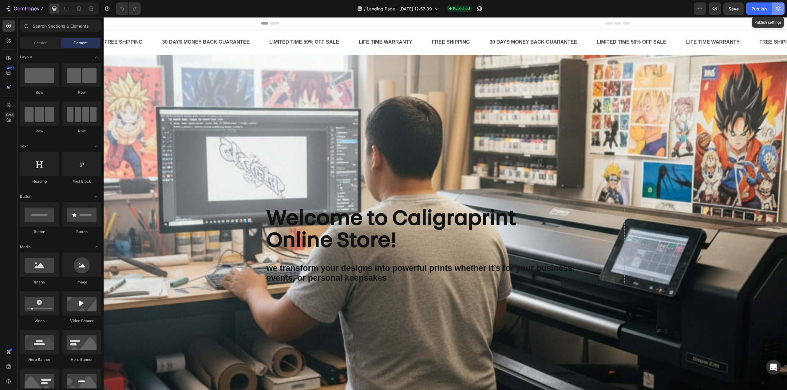  Describe the element at coordinates (733, 9) in the screenshot. I see `span: Save` at that location.